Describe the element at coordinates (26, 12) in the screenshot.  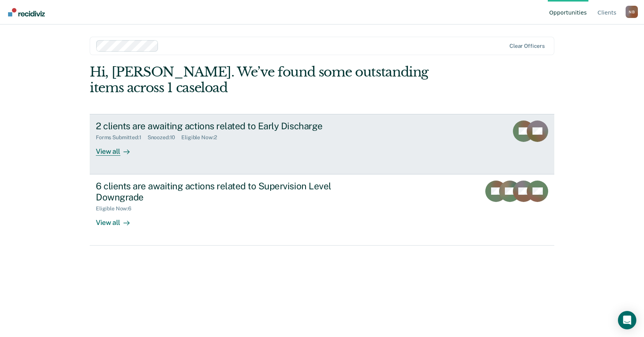
I see `img: Recidiviz` at that location.